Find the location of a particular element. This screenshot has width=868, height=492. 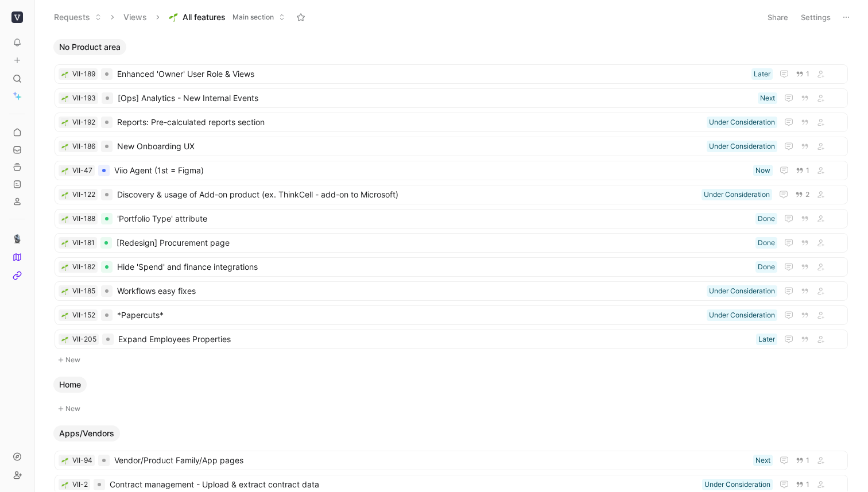

button: 2 is located at coordinates (801, 195).